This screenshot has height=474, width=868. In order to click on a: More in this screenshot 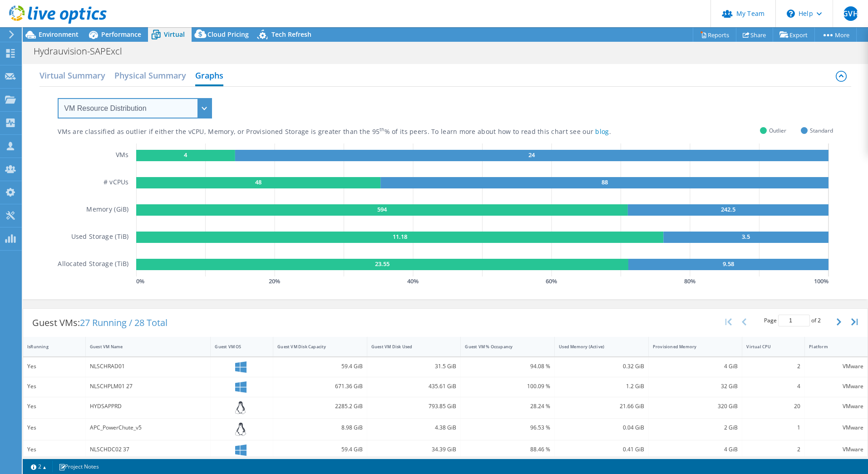, I will do `click(835, 35)`.